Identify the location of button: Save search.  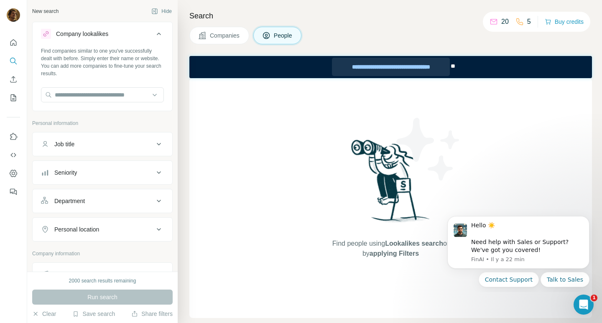
(94, 314).